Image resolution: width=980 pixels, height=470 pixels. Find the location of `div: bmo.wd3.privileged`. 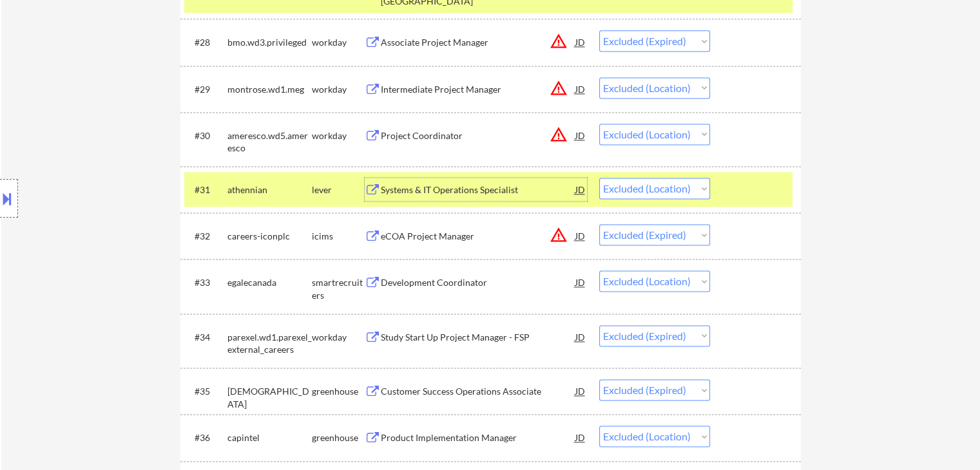

div: bmo.wd3.privileged is located at coordinates (269, 43).